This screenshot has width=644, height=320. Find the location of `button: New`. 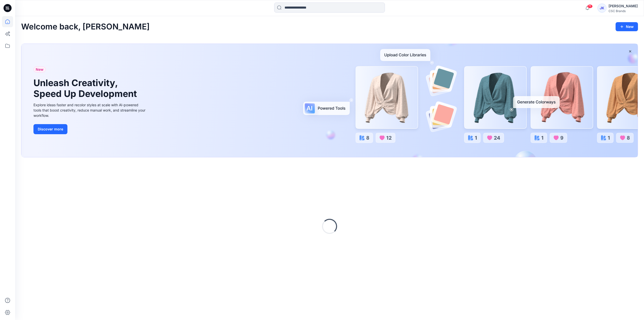

button: New is located at coordinates (627, 27).